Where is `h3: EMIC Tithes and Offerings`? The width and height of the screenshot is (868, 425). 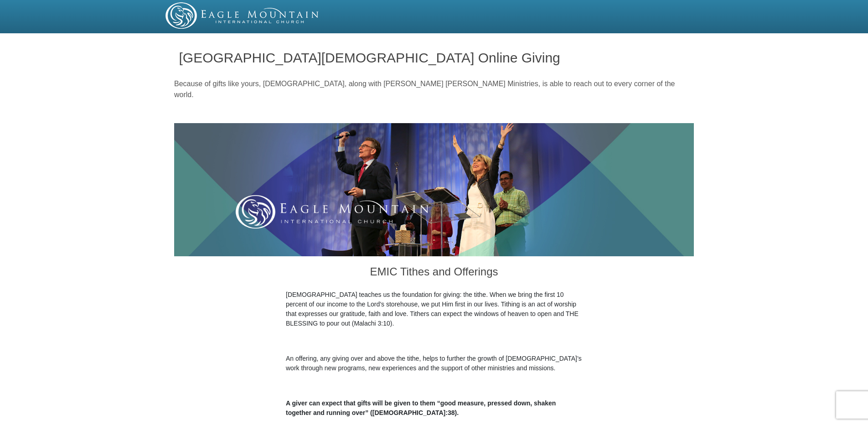 h3: EMIC Tithes and Offerings is located at coordinates (434, 274).